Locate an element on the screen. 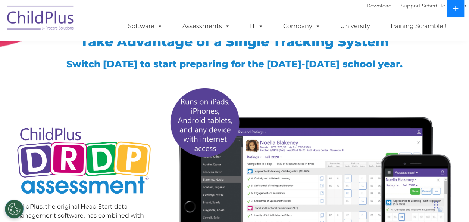  img: Copyright - DRDP Logo is located at coordinates (84, 161).